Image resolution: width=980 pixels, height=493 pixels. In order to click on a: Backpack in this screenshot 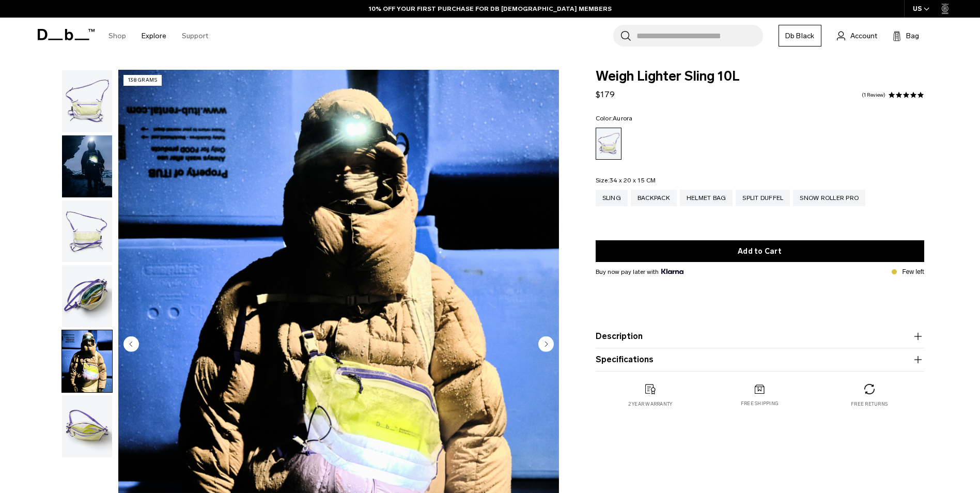, I will do `click(654, 198)`.